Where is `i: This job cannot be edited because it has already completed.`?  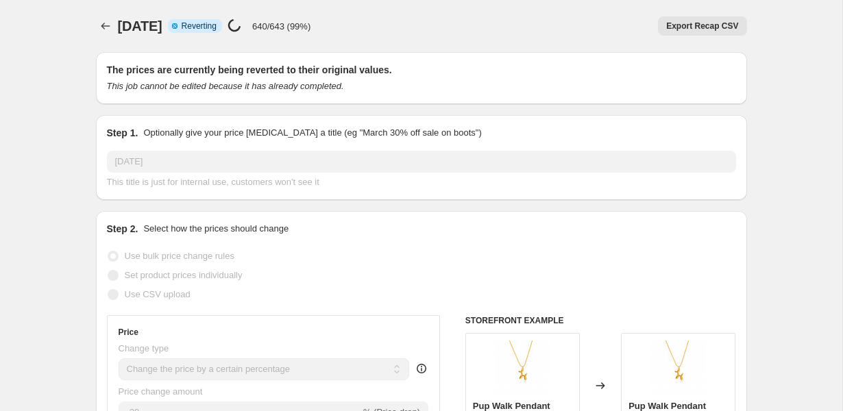
i: This job cannot be edited because it has already completed. is located at coordinates (225, 86).